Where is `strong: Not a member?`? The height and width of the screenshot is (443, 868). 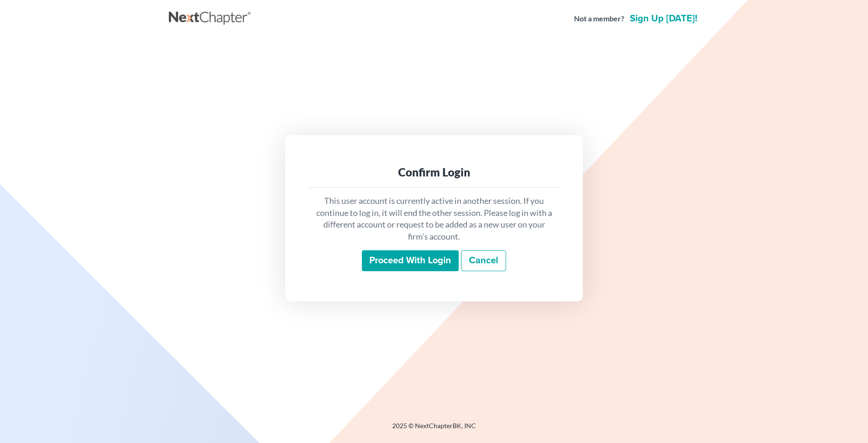 strong: Not a member? is located at coordinates (599, 19).